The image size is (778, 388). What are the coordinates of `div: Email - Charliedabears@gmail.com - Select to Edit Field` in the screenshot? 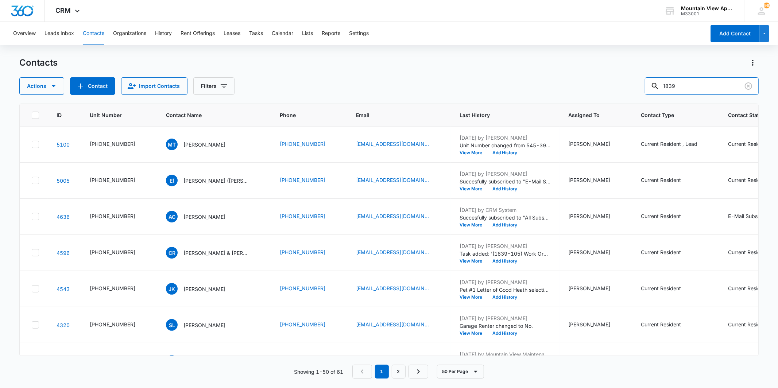 It's located at (399, 253).